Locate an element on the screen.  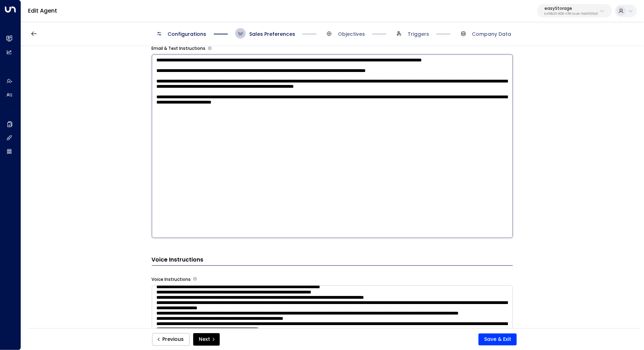
p: easyStorage is located at coordinates (571, 8).